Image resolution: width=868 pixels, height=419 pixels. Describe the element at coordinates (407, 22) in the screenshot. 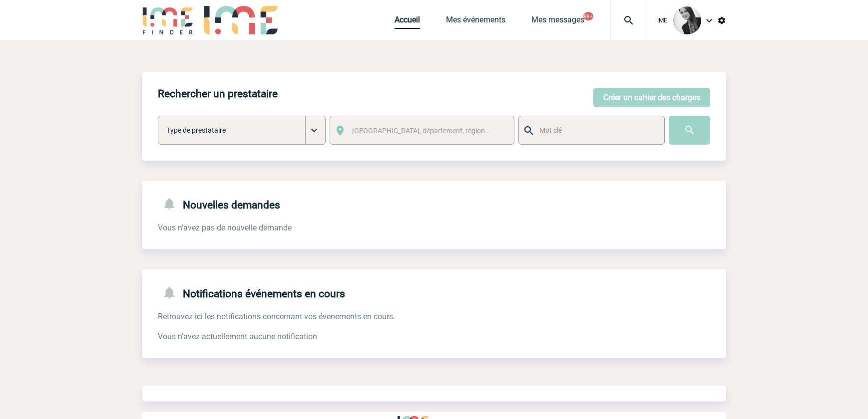

I see `a: Accueil` at that location.